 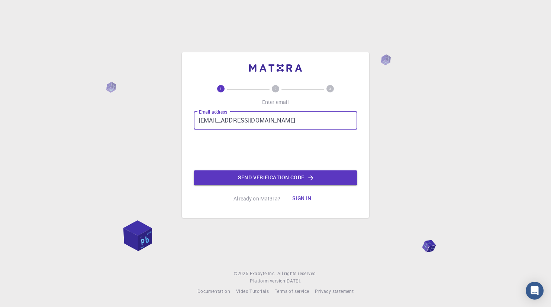 I want to click on p: Already on Mat3ra?, so click(x=257, y=199).